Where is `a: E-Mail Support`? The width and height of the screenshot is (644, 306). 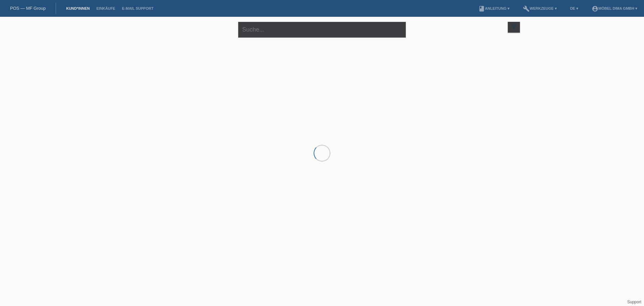 a: E-Mail Support is located at coordinates (138, 9).